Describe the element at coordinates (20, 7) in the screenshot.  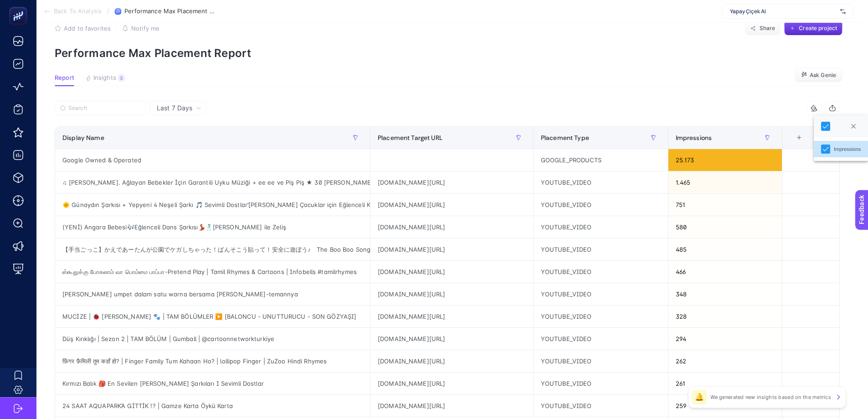
I see `span: Feedback` at that location.